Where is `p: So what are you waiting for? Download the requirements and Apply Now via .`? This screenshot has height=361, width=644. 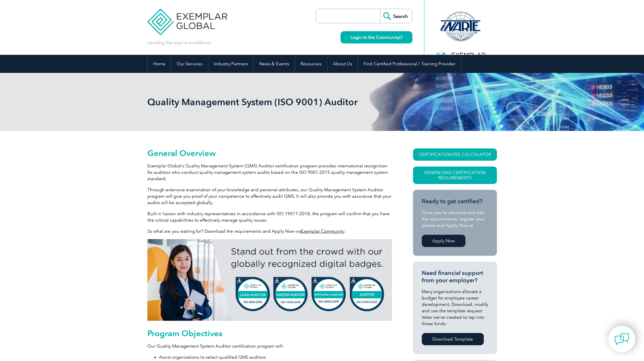
p: So what are you waiting for? Download the requirements and Apply Now via . is located at coordinates (270, 231).